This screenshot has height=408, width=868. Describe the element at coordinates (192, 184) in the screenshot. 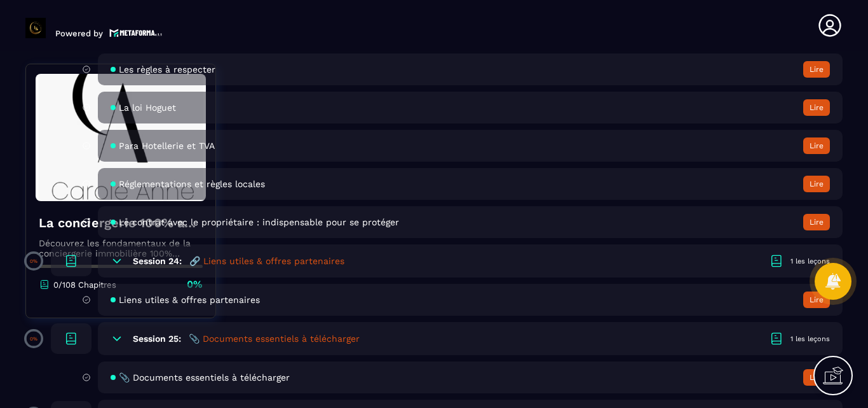

I see `span: Réglementations et règles locales` at that location.